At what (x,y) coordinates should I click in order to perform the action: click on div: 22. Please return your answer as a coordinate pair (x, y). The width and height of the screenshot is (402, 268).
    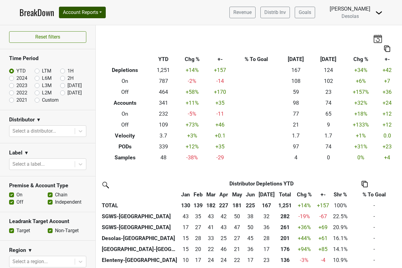
    Looking at the image, I should click on (211, 249).